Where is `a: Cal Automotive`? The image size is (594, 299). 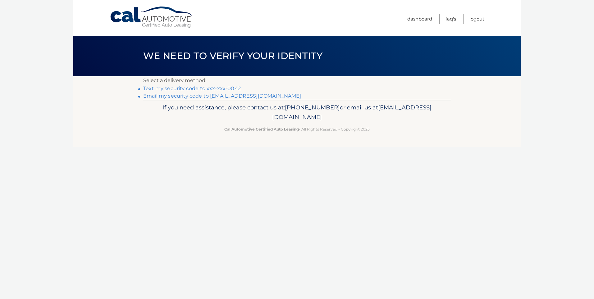 a: Cal Automotive is located at coordinates (151, 17).